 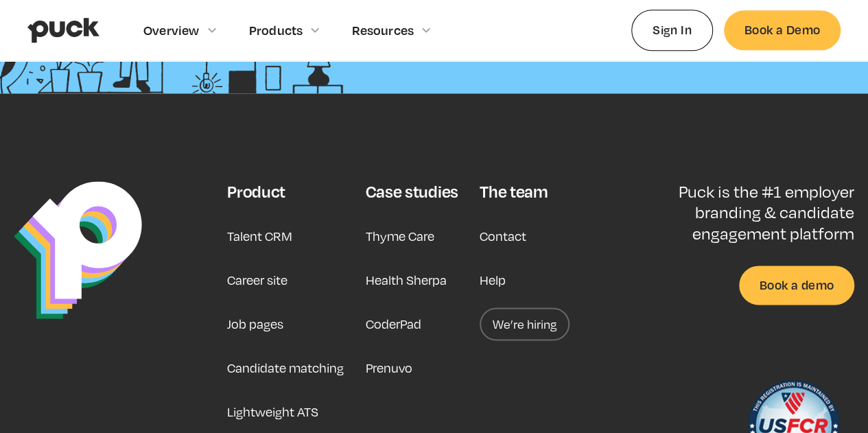 What do you see at coordinates (285, 368) in the screenshot?
I see `a: Candidate matching` at bounding box center [285, 368].